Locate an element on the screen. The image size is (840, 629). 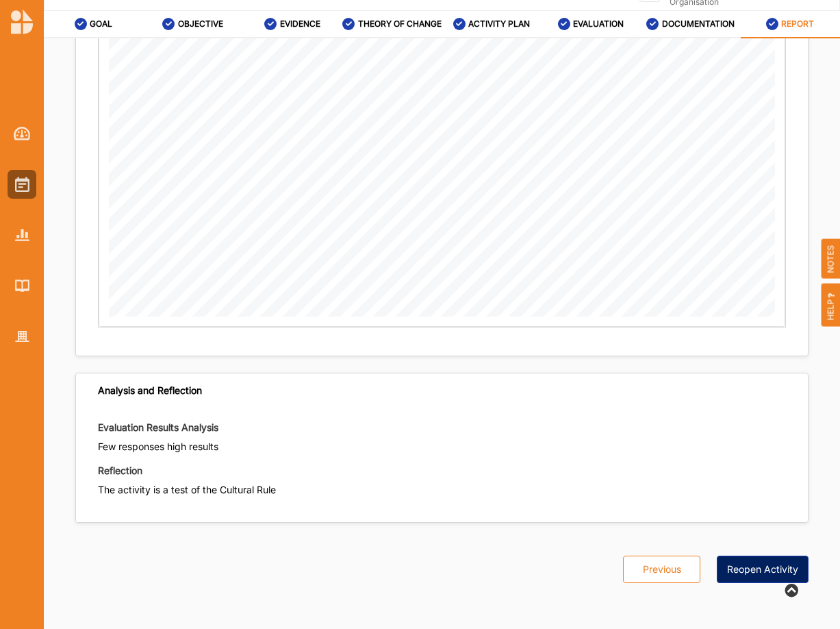
label: ACTIVITY PLAN is located at coordinates (499, 24).